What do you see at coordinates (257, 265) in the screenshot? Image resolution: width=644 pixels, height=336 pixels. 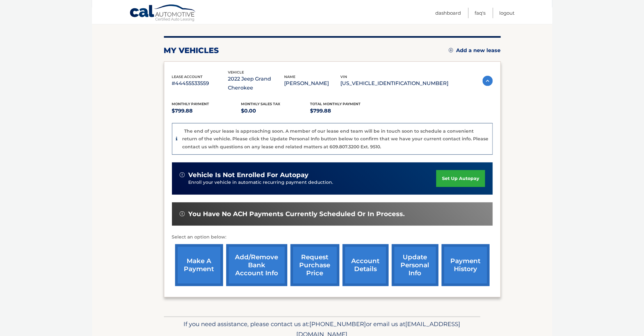 I see `a: Add/Remove bank account info` at bounding box center [257, 265].